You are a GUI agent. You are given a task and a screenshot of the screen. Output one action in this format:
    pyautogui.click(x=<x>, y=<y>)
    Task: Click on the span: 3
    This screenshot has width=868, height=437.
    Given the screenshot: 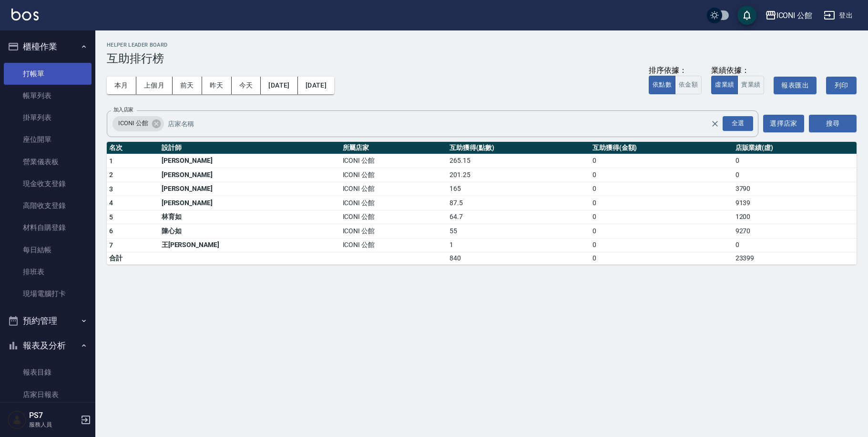 What is the action you would take?
    pyautogui.click(x=111, y=189)
    